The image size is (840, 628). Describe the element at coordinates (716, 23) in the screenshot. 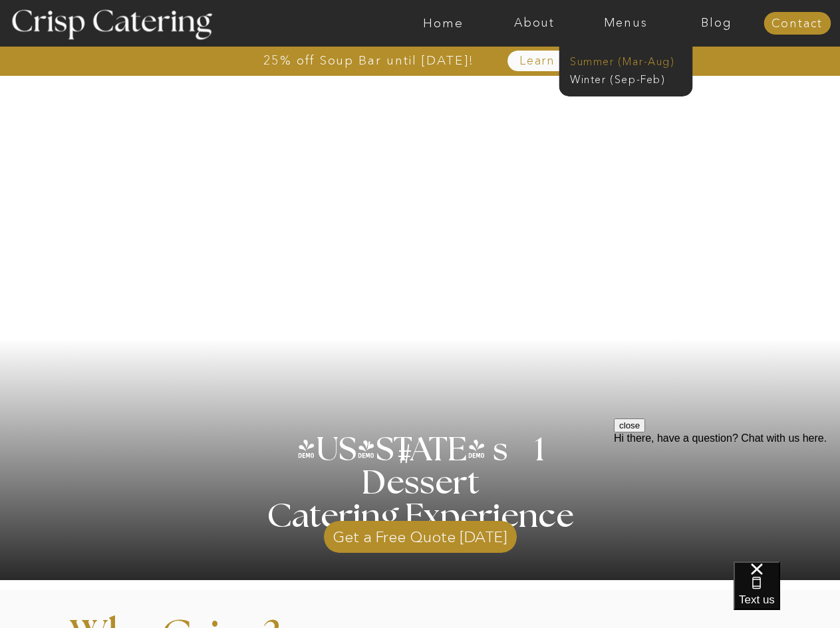

I see `nav: Blog` at that location.